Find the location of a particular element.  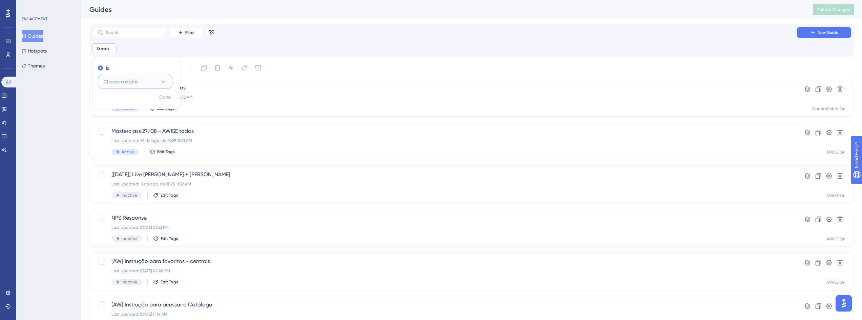

span: NPS Response is located at coordinates (444, 218).